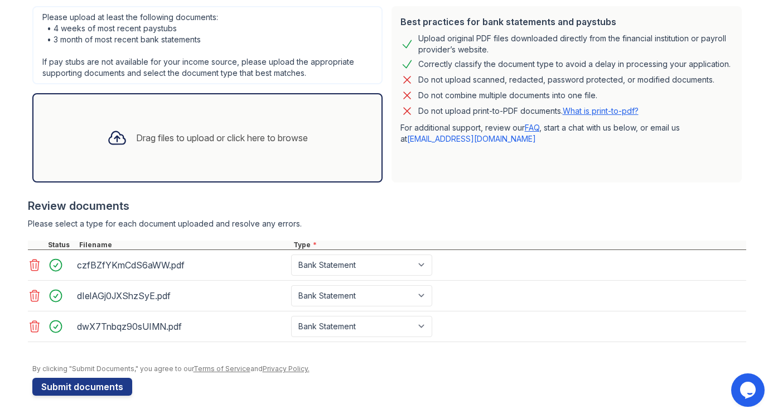  What do you see at coordinates (182, 296) in the screenshot?
I see `div: dIelAGj0JXShzSyE.pdf` at bounding box center [182, 296].